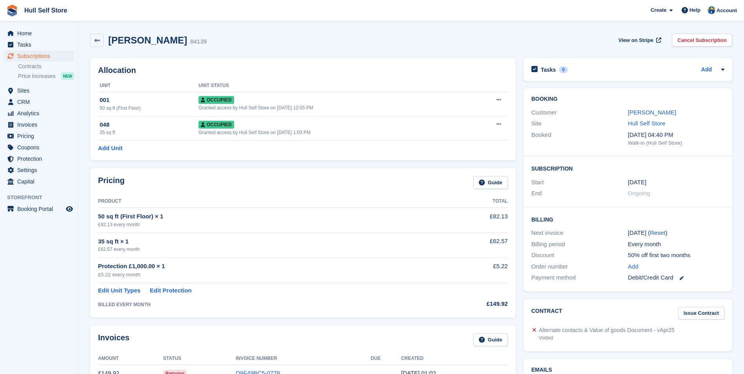 This screenshot has width=744, height=374. Describe the element at coordinates (580, 233) in the screenshot. I see `div: Next invoice` at that location.